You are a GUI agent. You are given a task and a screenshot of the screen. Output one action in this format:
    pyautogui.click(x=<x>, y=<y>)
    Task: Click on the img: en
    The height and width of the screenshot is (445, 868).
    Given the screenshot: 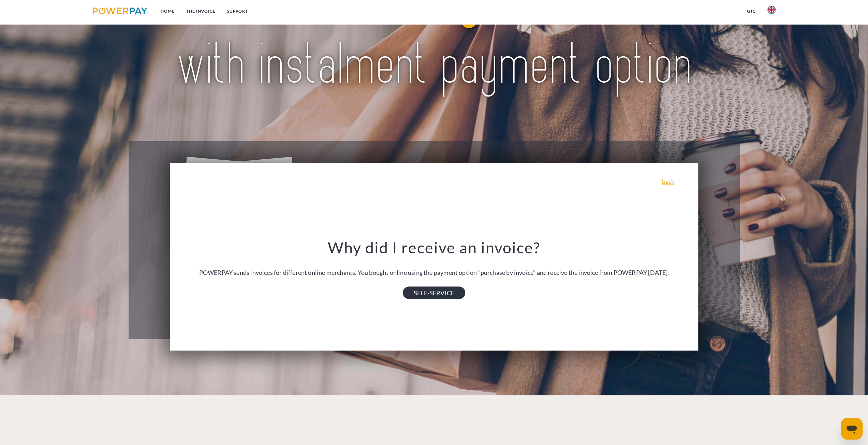 What is the action you would take?
    pyautogui.click(x=771, y=10)
    